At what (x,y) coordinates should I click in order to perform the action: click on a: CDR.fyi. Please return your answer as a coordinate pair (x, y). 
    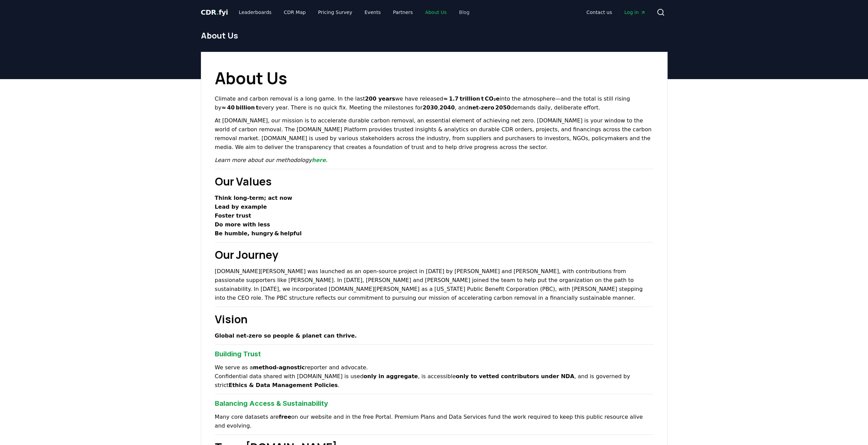
    Looking at the image, I should click on (215, 12).